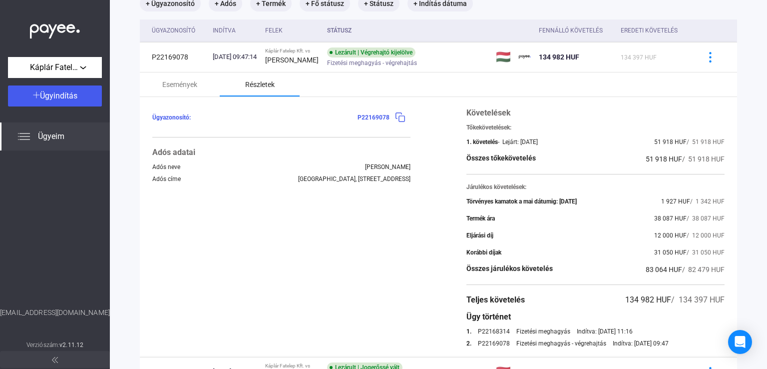  Describe the element at coordinates (400, 117) in the screenshot. I see `button: copy-blue` at that location.